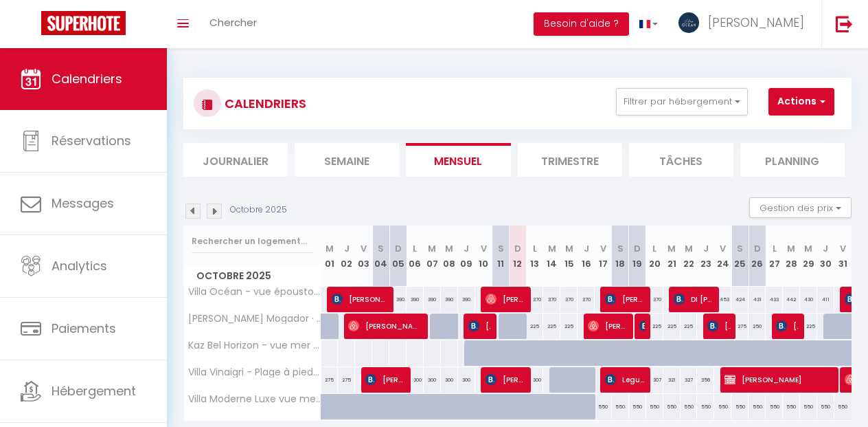  I want to click on div: 430, so click(809, 299).